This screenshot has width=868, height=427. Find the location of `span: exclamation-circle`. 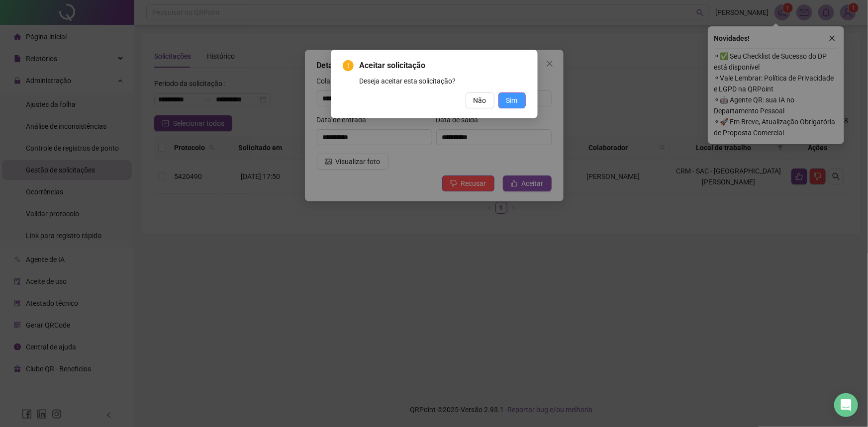

span: exclamation-circle is located at coordinates (349, 66).